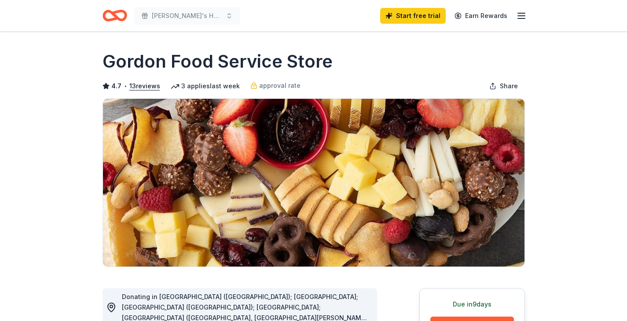  Describe the element at coordinates (508, 86) in the screenshot. I see `span: Share` at that location.